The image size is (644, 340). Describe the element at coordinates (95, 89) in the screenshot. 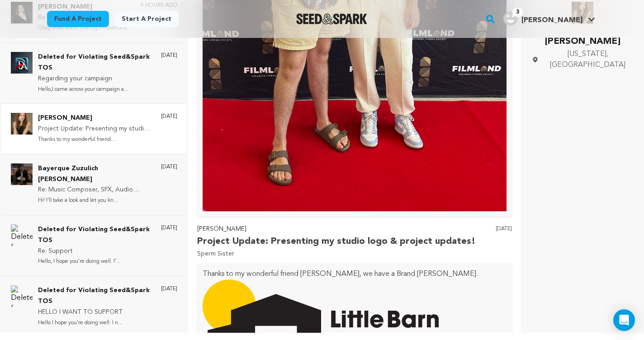

I see `p: Hello,I came across your campaign a...` at that location.